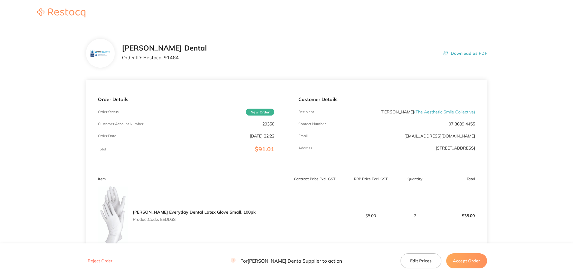  I want to click on p: Order Date, so click(107, 136).